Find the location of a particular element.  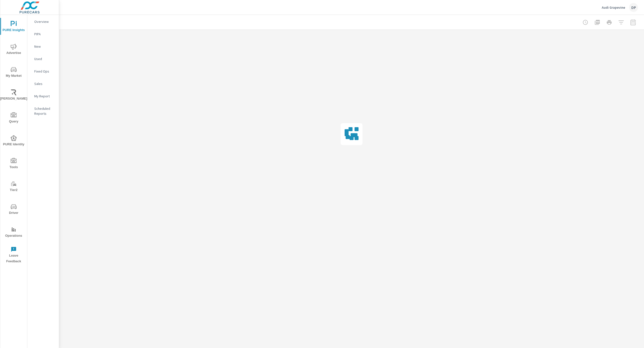

span: My Market is located at coordinates (13, 73).